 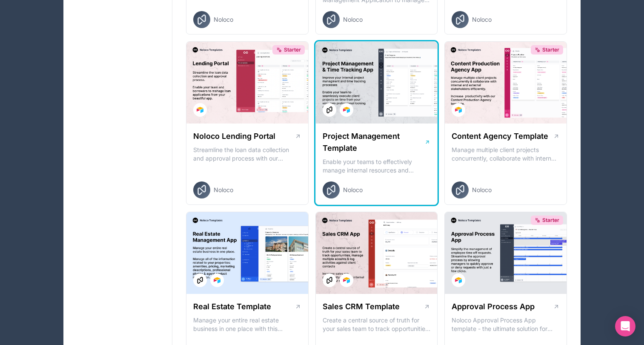 I want to click on p: Streamline the loan data collection and approval process with our Lending Portal template., so click(x=247, y=154).